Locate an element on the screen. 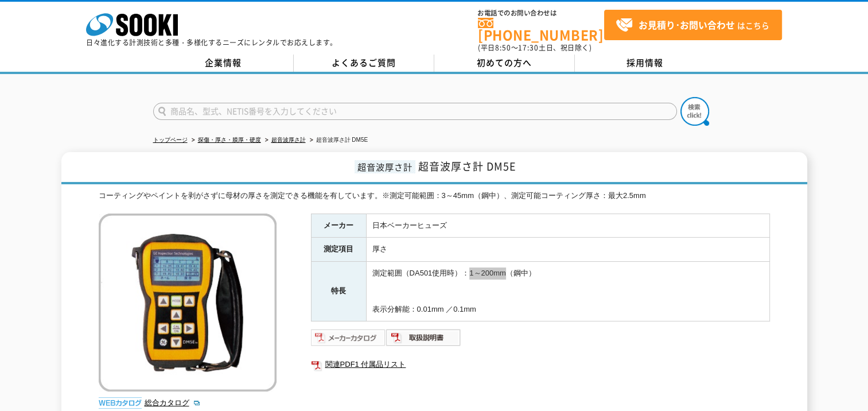 Image resolution: width=868 pixels, height=411 pixels. a: 初めての方へ is located at coordinates (504, 63).